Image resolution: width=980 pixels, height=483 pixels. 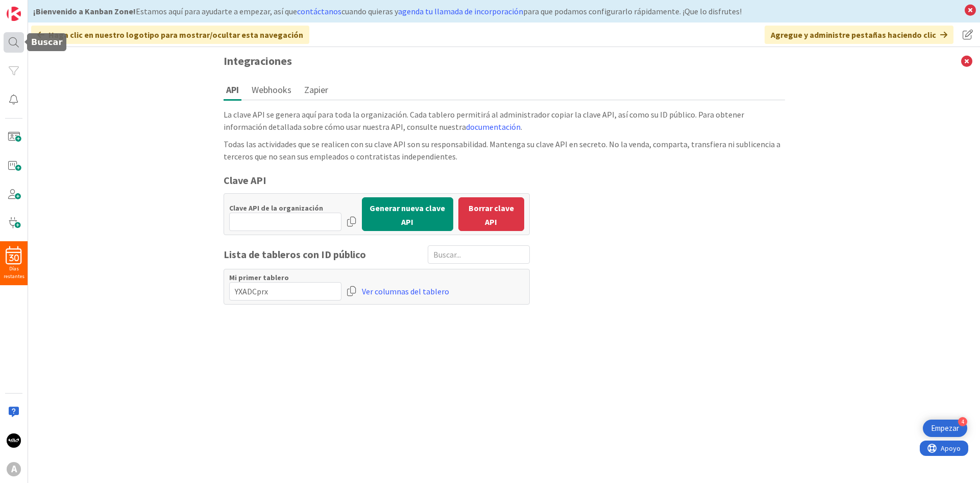 I want to click on font: documentación, so click(x=494, y=127).